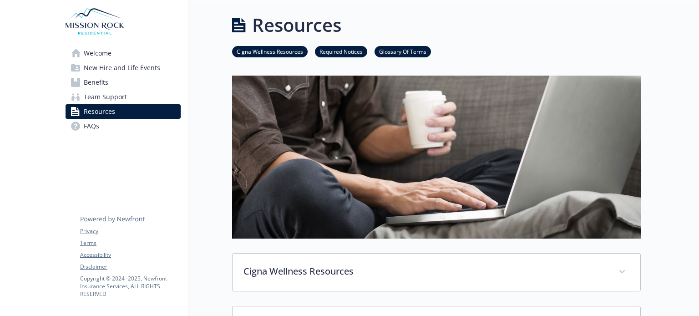  What do you see at coordinates (130, 231) in the screenshot?
I see `a: Privacy` at bounding box center [130, 231].